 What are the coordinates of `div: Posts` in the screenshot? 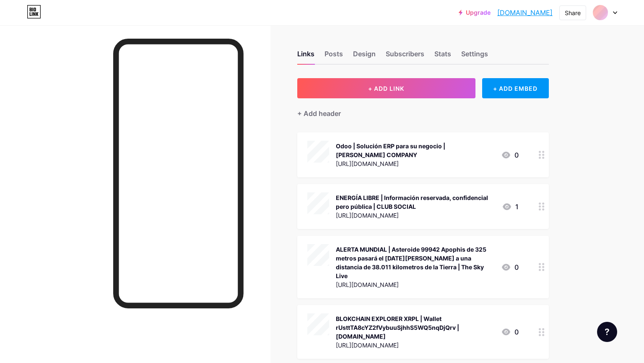 It's located at (334, 56).